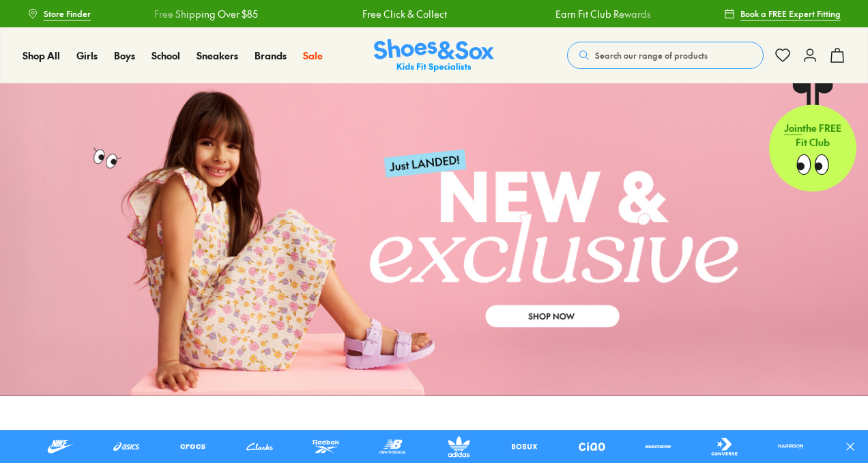 The height and width of the screenshot is (463, 868). I want to click on a: Free Shipping Over $85, so click(191, 14).